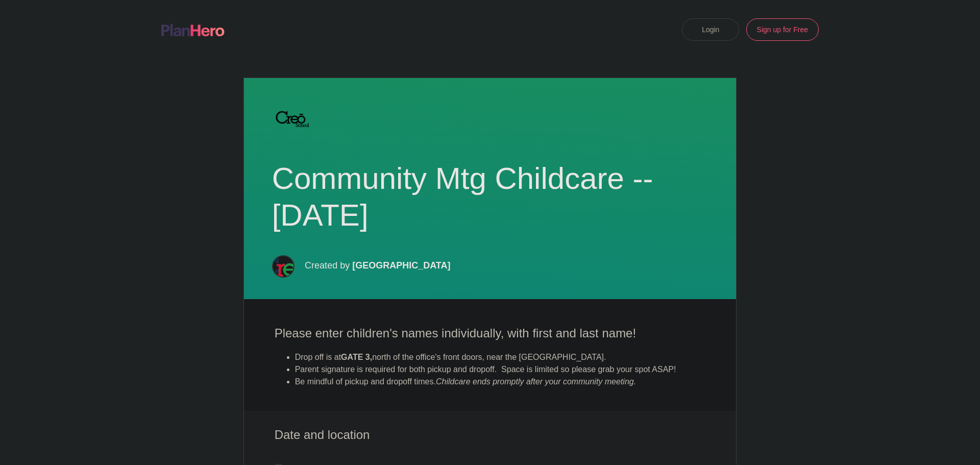  I want to click on em: Childcare ends promptly after your community meeting., so click(536, 381).